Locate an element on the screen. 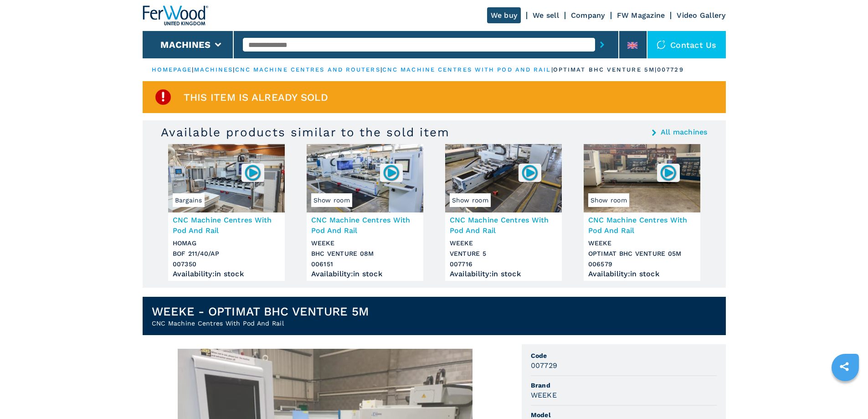 The height and width of the screenshot is (419, 868). h3: WEEKE is located at coordinates (544, 395).